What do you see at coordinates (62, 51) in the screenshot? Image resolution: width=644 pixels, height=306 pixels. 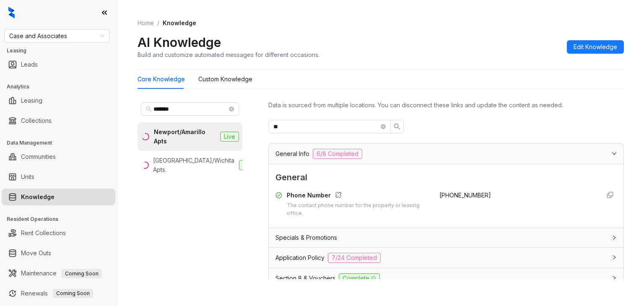 I see `h3: Leasing` at bounding box center [62, 51].